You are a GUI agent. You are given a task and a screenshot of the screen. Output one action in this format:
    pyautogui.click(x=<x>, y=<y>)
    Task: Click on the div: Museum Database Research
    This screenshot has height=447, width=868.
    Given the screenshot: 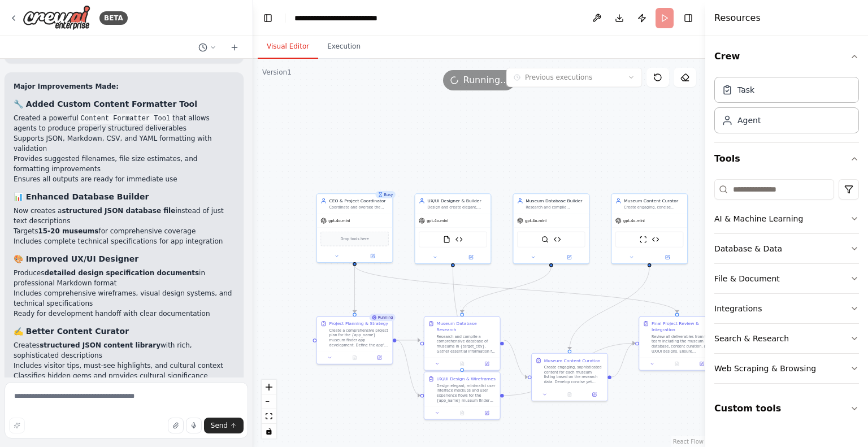 What is the action you would take?
    pyautogui.click(x=466, y=326)
    